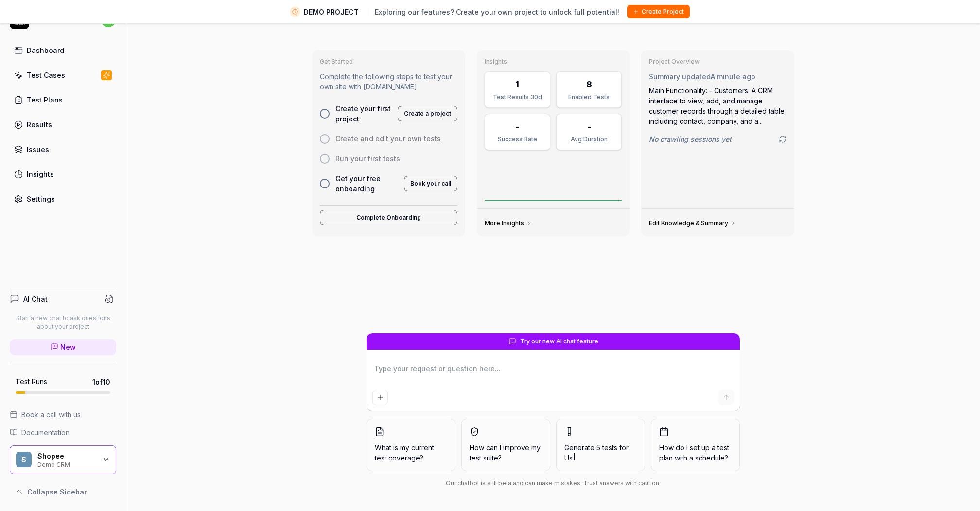  Describe the element at coordinates (691, 139) in the screenshot. I see `span: No crawling sessions yet` at that location.